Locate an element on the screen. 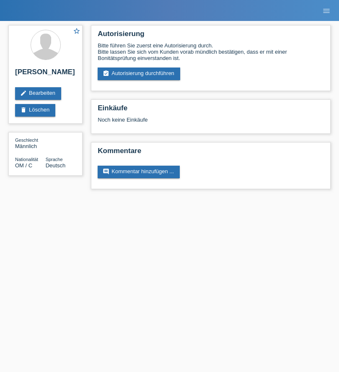 The height and width of the screenshot is (372, 339). a: editBearbeiten is located at coordinates (38, 94).